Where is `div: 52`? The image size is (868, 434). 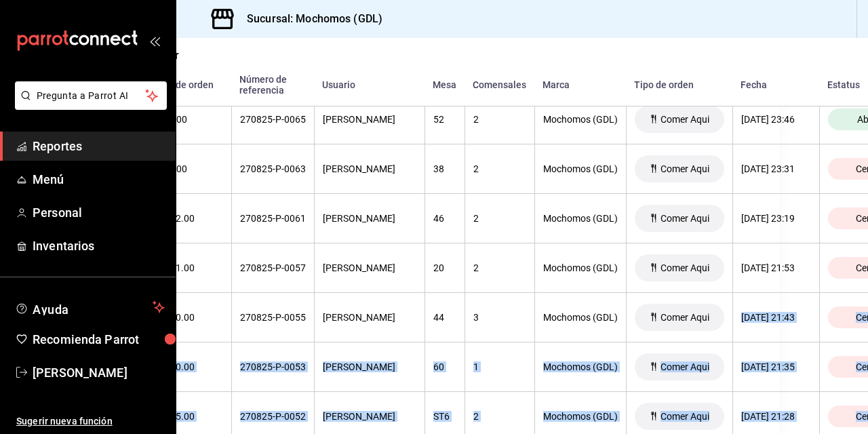 div: 52 is located at coordinates (445, 119).